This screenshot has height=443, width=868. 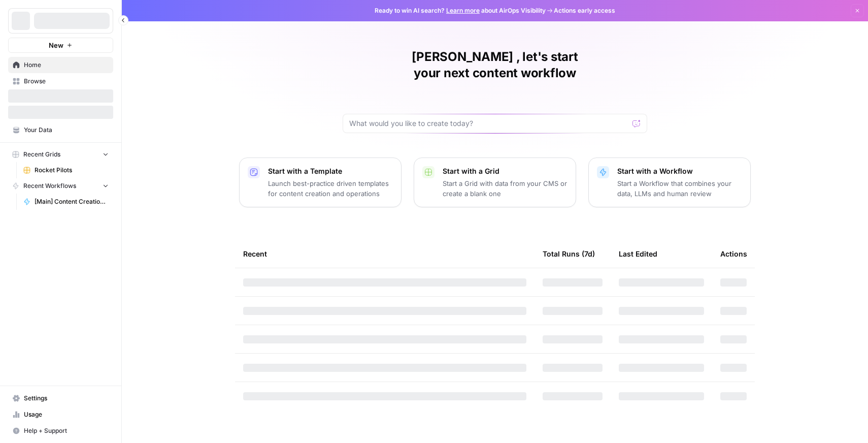 I want to click on span: New, so click(x=56, y=45).